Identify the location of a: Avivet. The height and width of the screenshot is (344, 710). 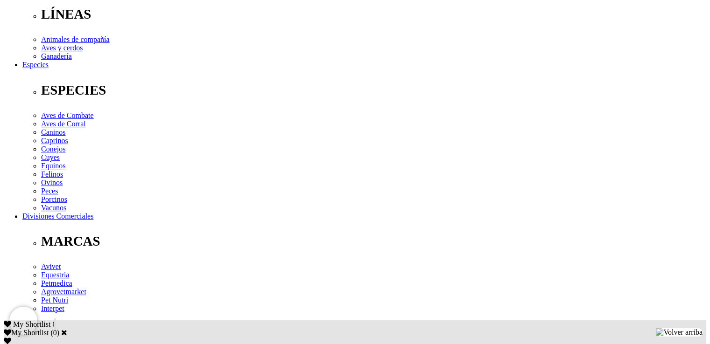
(51, 266).